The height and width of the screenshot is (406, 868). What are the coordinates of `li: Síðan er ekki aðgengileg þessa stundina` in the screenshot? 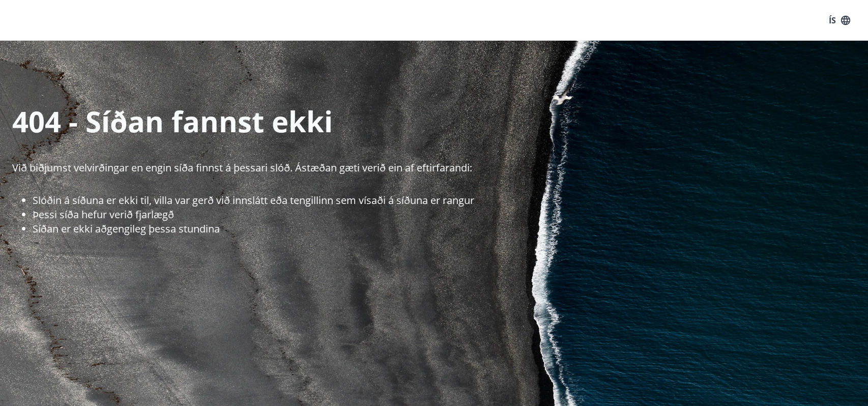 It's located at (450, 229).